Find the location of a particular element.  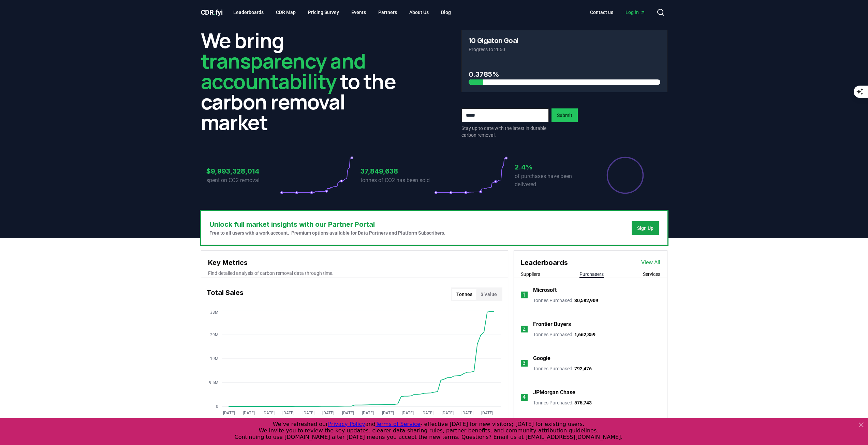

tspan: 19M is located at coordinates (214, 358).